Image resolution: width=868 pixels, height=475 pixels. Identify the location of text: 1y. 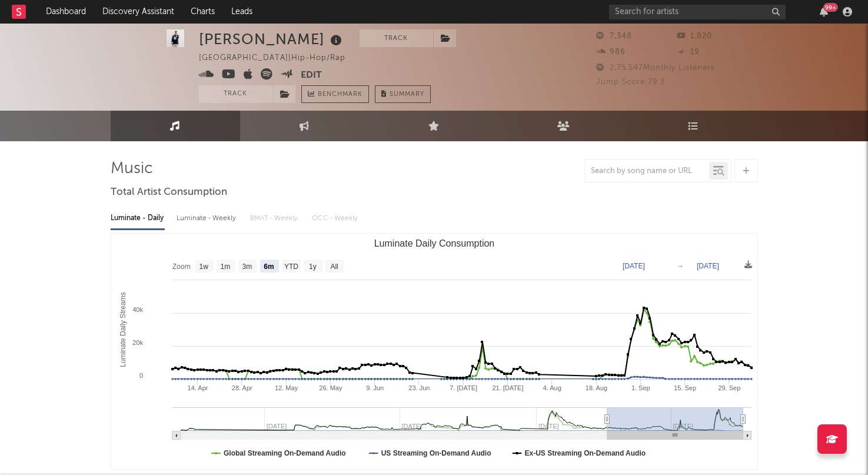
(312, 266).